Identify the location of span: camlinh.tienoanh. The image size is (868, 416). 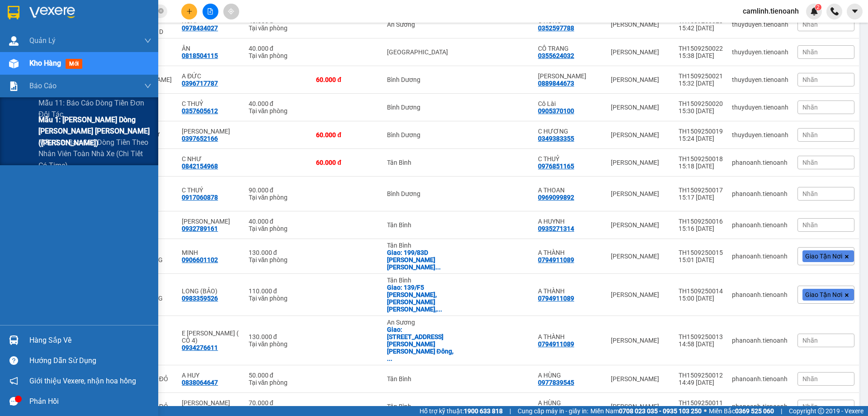
(771, 11).